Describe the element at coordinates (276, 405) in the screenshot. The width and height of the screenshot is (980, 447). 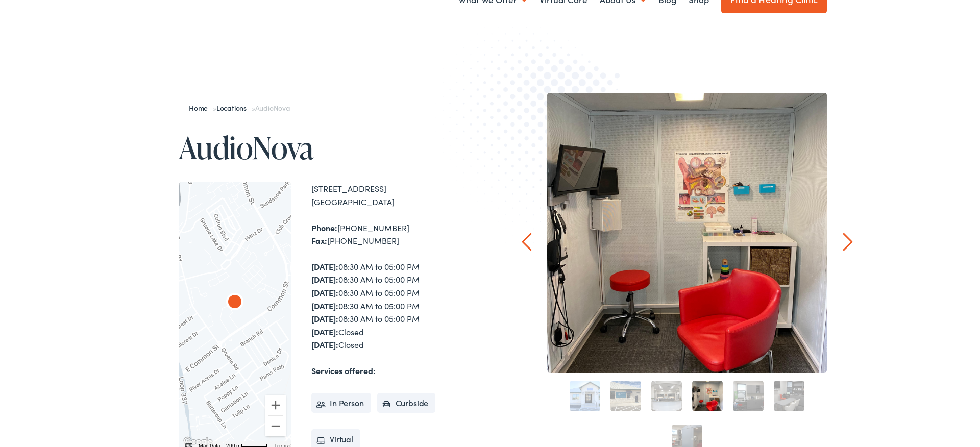
I see `button: Zoom in` at that location.